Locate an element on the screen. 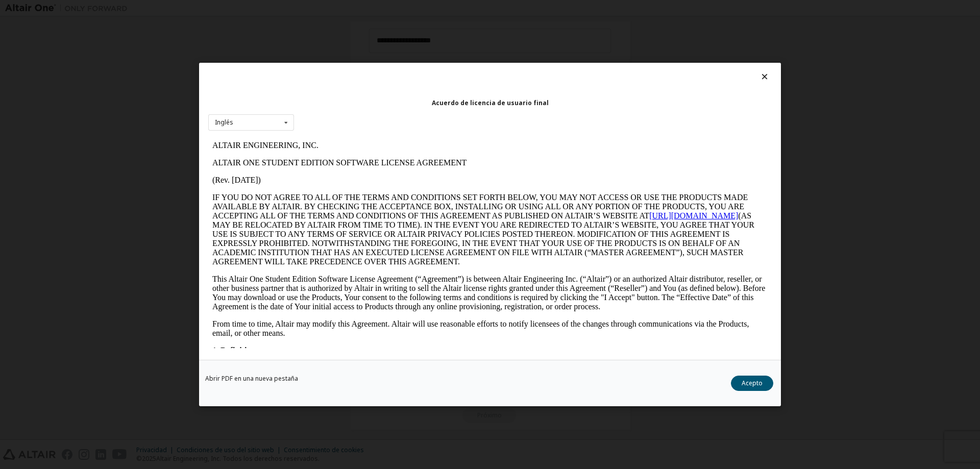  p: From time to time, Altair may modify this Agreement. Altair will use reasonable efforts to notify... is located at coordinates (282, 192).